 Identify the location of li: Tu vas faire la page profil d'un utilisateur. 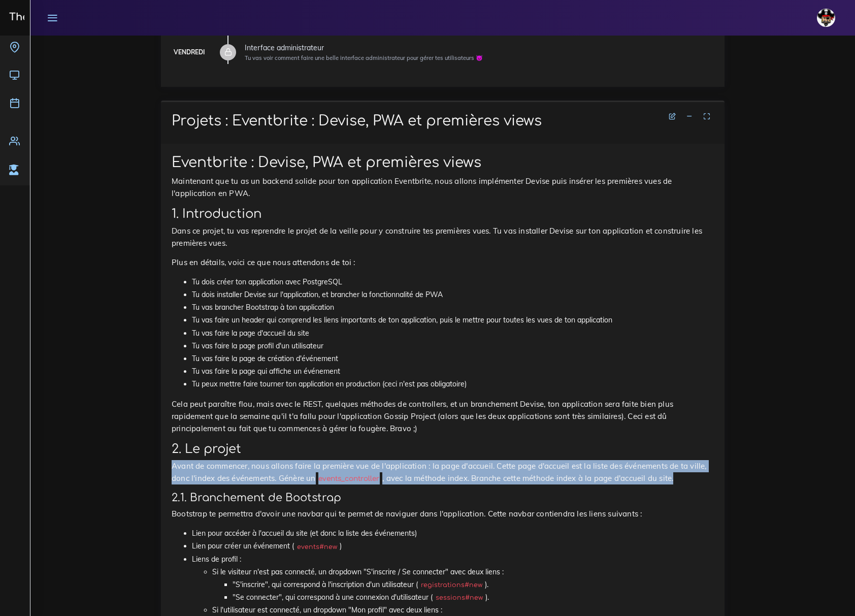
(453, 346).